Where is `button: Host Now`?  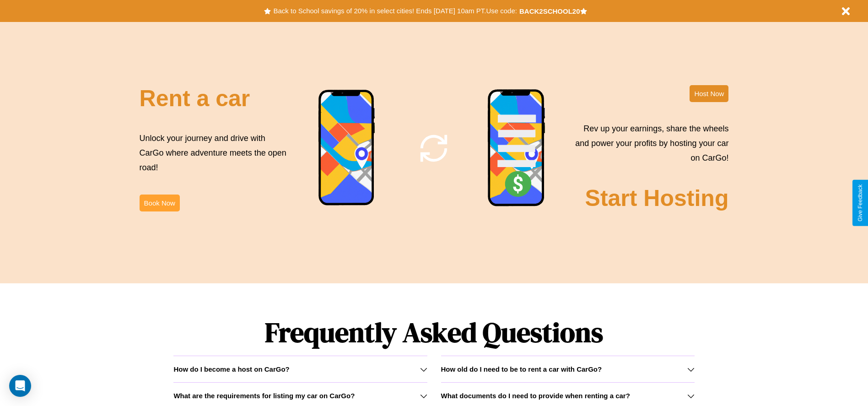
button: Host Now is located at coordinates (709, 94).